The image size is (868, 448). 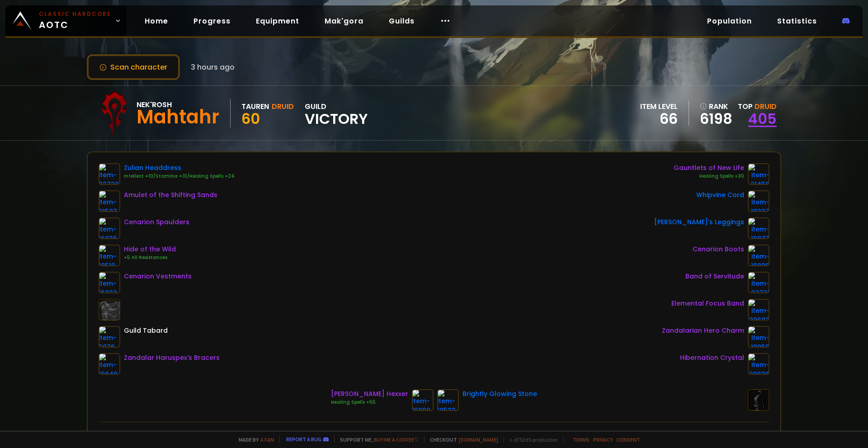 I want to click on div: Whipvine Cord, so click(x=721, y=195).